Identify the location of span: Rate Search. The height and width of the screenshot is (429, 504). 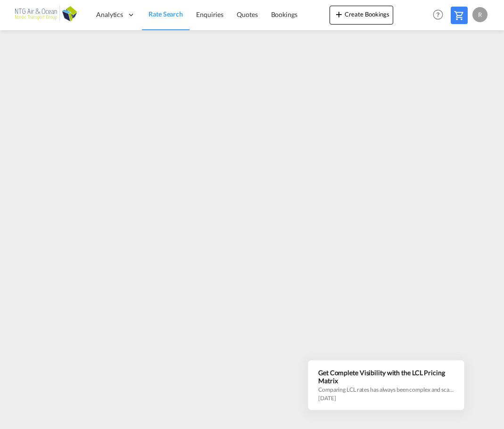
(165, 13).